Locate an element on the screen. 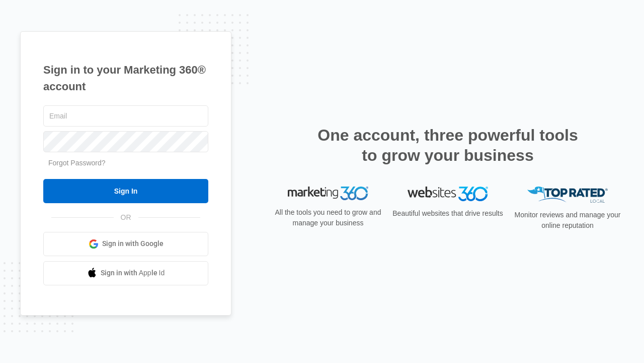 The width and height of the screenshot is (644, 363). a: Sign in with Apple Id is located at coordinates (126, 273).